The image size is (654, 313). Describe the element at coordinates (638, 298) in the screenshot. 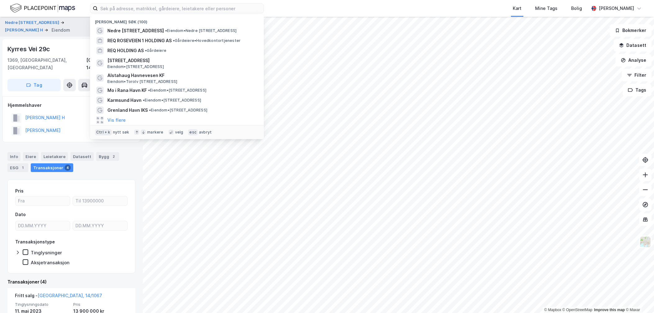

I see `div: Kontrollprogram for chat` at that location.